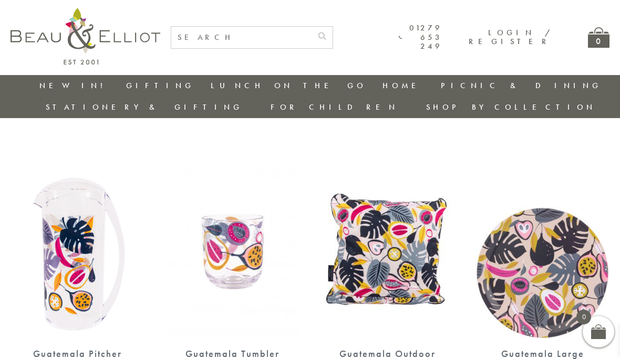 The height and width of the screenshot is (359, 620). I want to click on a: Gifting, so click(160, 86).